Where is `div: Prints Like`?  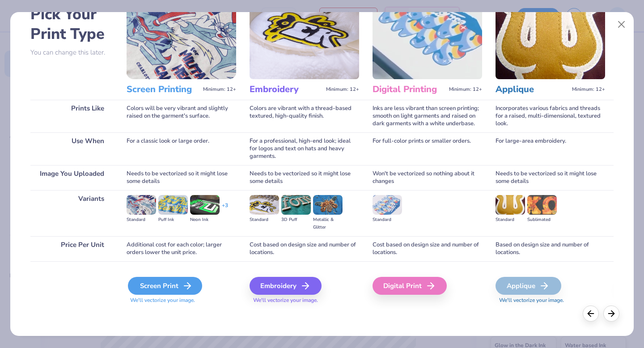
div: Prints Like is located at coordinates (72, 116).